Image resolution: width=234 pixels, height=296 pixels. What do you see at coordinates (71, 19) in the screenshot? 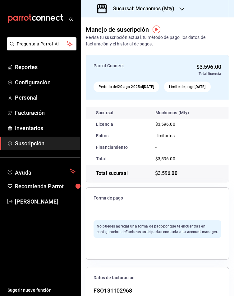
I see `button: open_drawer_menu` at bounding box center [71, 19].